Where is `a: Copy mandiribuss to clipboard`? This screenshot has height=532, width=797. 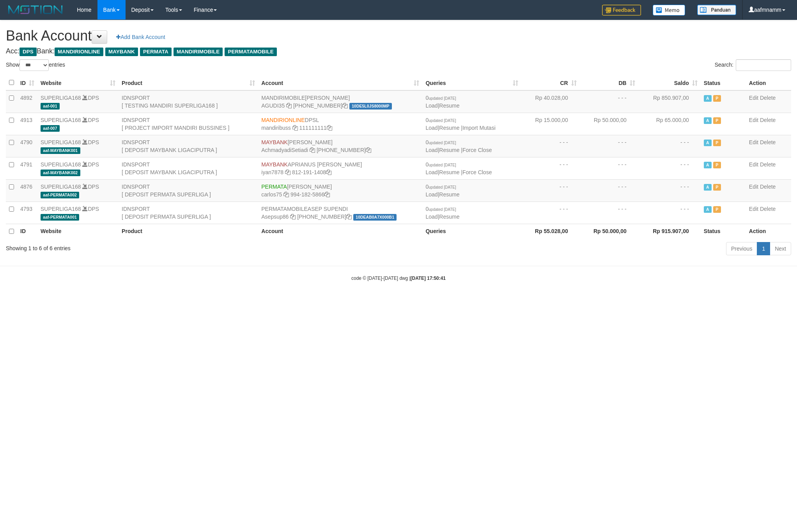
a: Copy mandiribuss to clipboard is located at coordinates (295, 128).